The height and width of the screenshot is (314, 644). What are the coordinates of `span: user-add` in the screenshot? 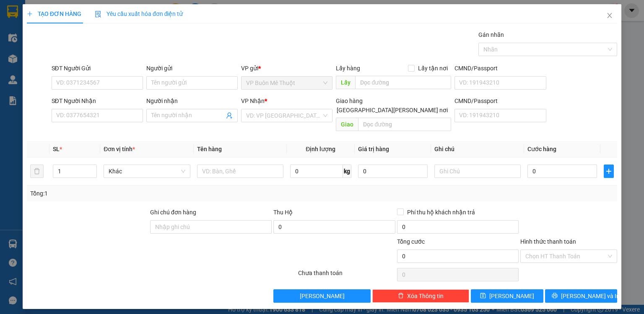 It's located at (229, 116).